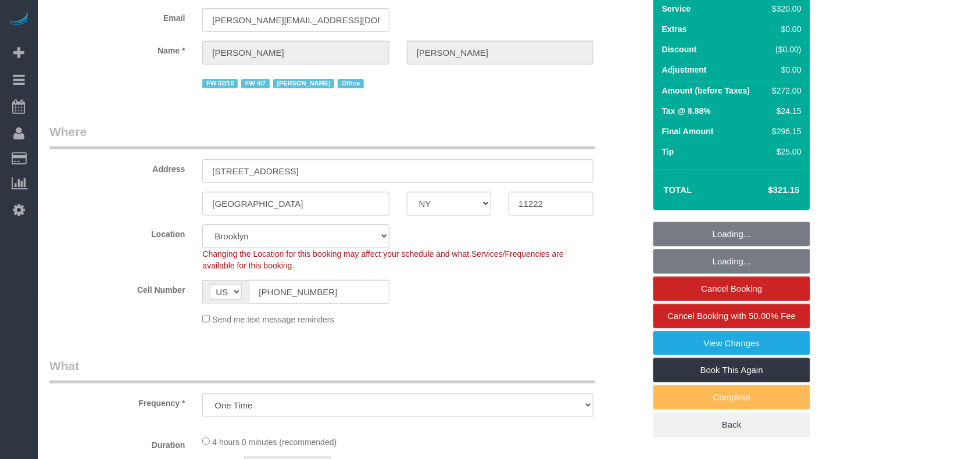 This screenshot has height=459, width=980. I want to click on input: City, so click(295, 204).